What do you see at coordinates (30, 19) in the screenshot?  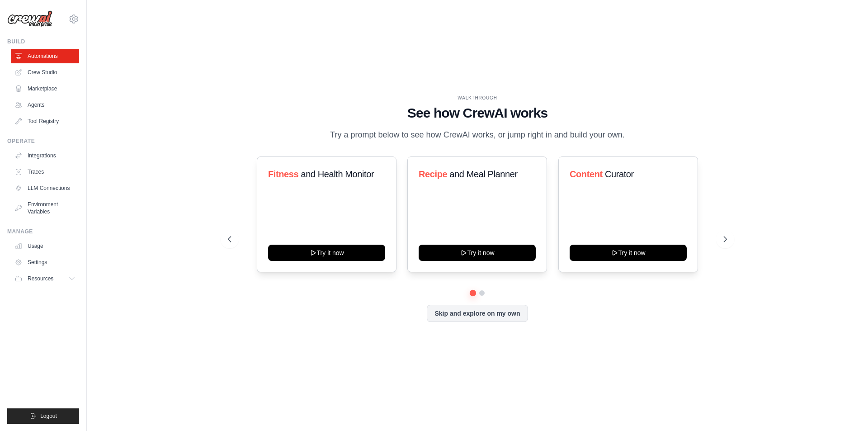 I see `img: Logo` at bounding box center [30, 19].